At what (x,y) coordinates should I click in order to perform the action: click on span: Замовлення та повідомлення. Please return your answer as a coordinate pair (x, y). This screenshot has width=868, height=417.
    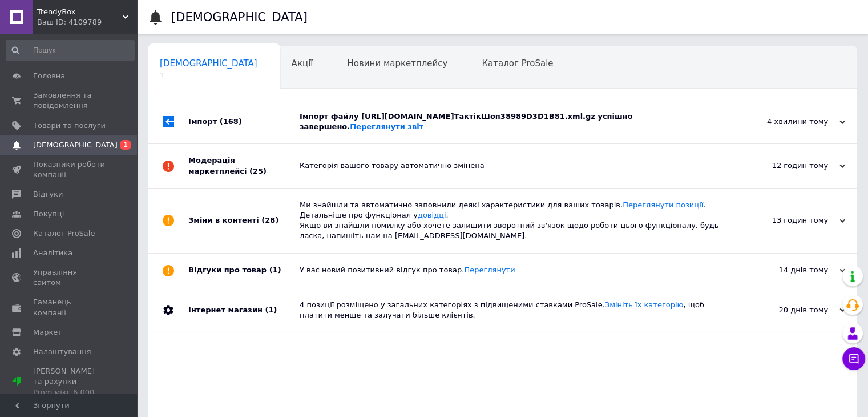
    Looking at the image, I should click on (69, 100).